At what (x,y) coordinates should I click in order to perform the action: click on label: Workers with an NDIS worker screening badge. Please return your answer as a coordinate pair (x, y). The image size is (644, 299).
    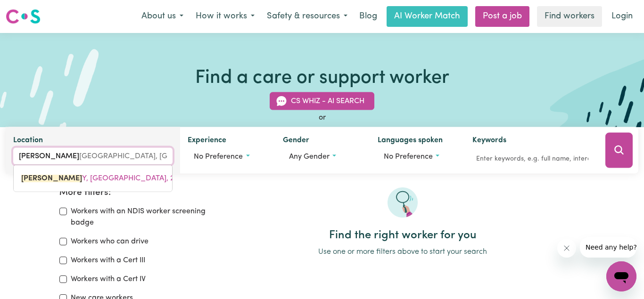
    Looking at the image, I should click on (140, 217).